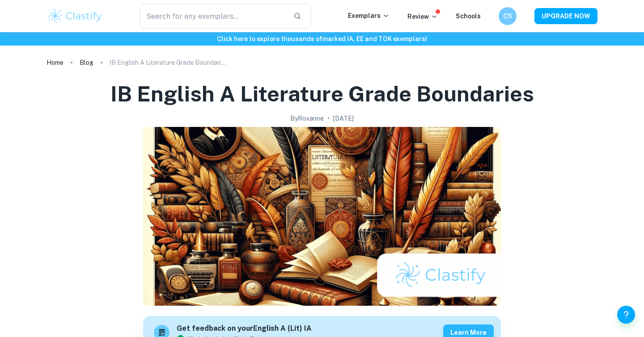  What do you see at coordinates (566, 16) in the screenshot?
I see `button: UPGRADE NOW` at bounding box center [566, 16].